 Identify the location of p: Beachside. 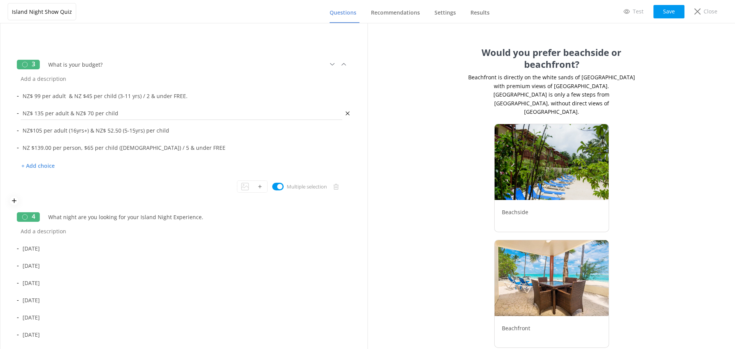
(552, 212).